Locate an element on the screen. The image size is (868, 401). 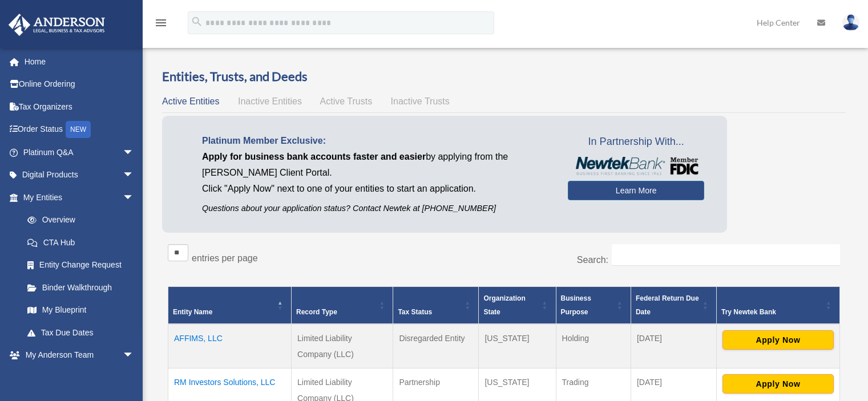
div: Try Newtek Bank is located at coordinates (772, 312).